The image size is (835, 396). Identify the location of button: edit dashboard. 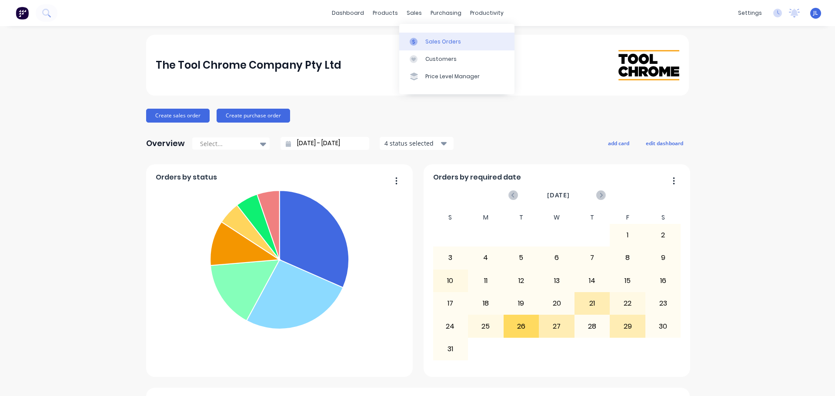
(665, 143).